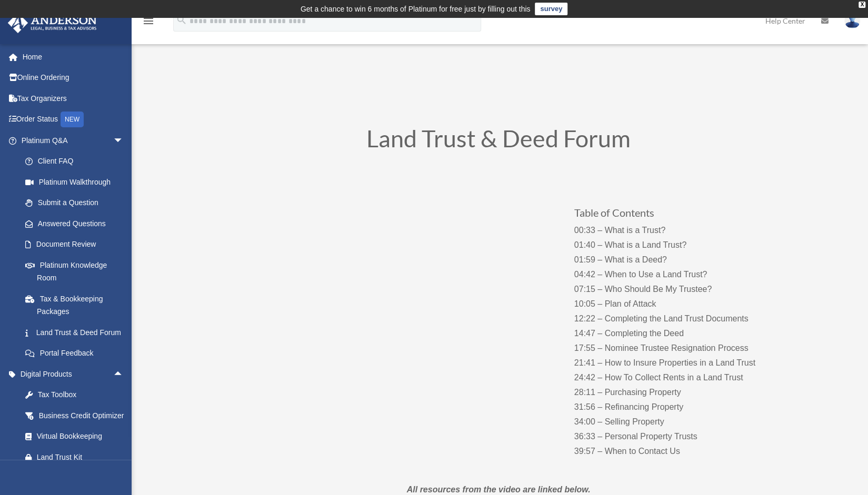 This screenshot has height=495, width=868. Describe the element at coordinates (678, 215) in the screenshot. I see `h3: Table of Contents` at that location.